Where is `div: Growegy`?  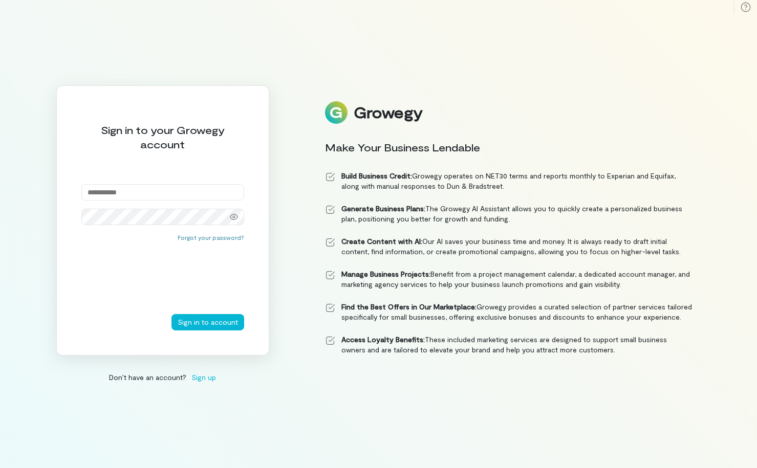 div: Growegy is located at coordinates (388, 113).